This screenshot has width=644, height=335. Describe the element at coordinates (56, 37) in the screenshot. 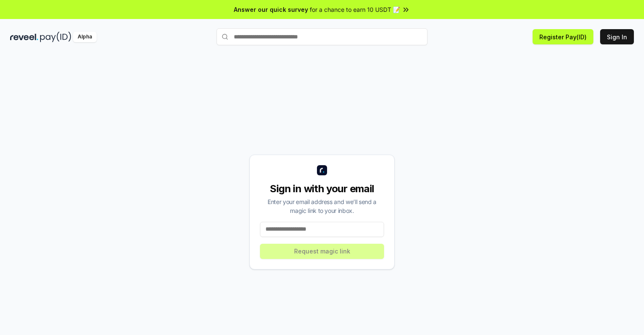

I see `img: pay_id` at that location.